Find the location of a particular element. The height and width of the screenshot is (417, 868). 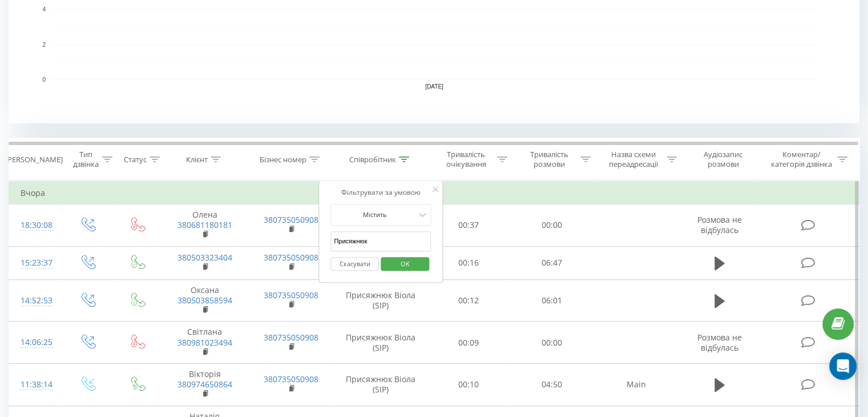

div: 14:06:25 is located at coordinates (35, 342).